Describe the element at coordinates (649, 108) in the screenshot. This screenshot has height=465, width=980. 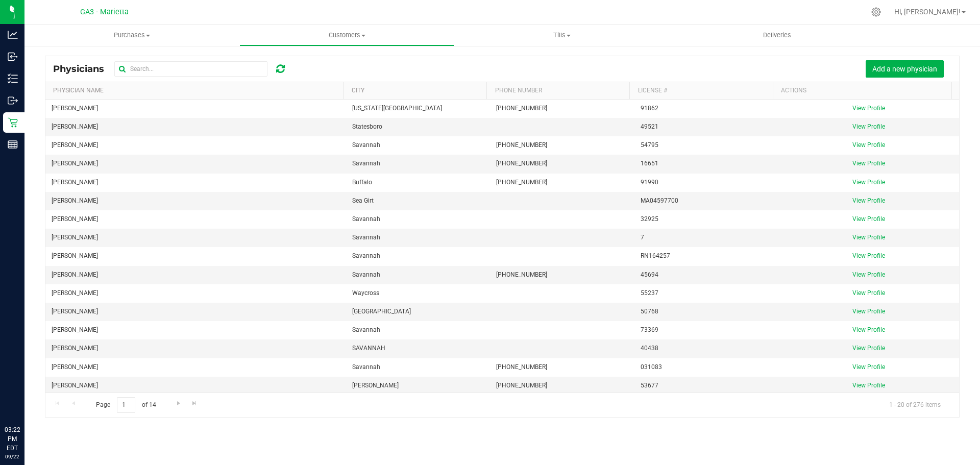
I see `span: 91862` at that location.